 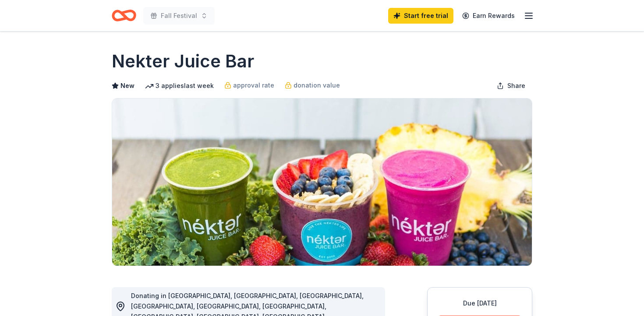 What do you see at coordinates (179, 16) in the screenshot?
I see `button: Fall Festival` at bounding box center [179, 16].